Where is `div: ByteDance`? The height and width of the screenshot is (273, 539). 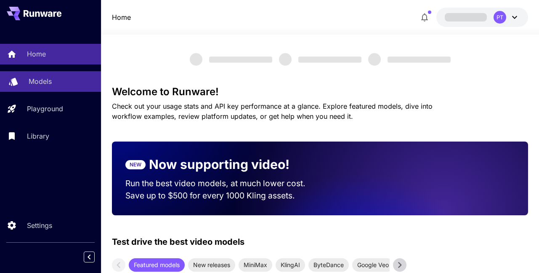 div: ByteDance is located at coordinates (328, 265).